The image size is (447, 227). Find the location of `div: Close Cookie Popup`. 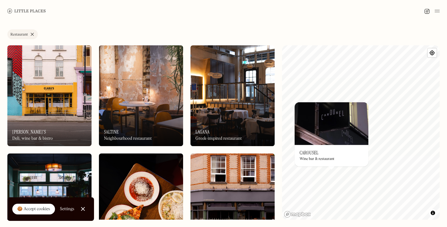

div: Close Cookie Popup is located at coordinates (83, 209).